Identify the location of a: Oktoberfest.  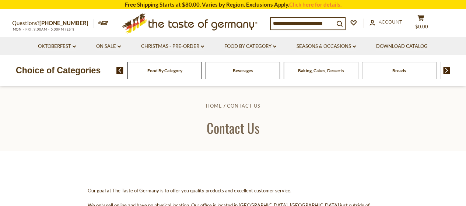
(57, 46).